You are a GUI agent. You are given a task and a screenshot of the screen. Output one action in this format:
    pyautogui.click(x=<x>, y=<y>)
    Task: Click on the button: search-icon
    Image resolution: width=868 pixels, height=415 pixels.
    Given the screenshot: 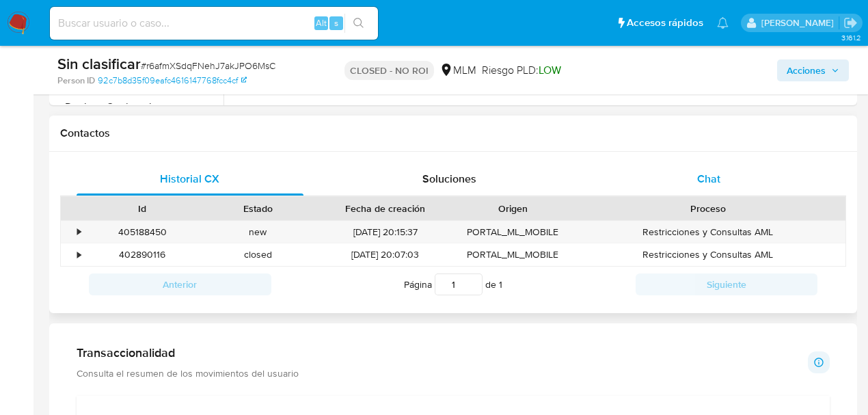 What is the action you would take?
    pyautogui.click(x=358, y=24)
    